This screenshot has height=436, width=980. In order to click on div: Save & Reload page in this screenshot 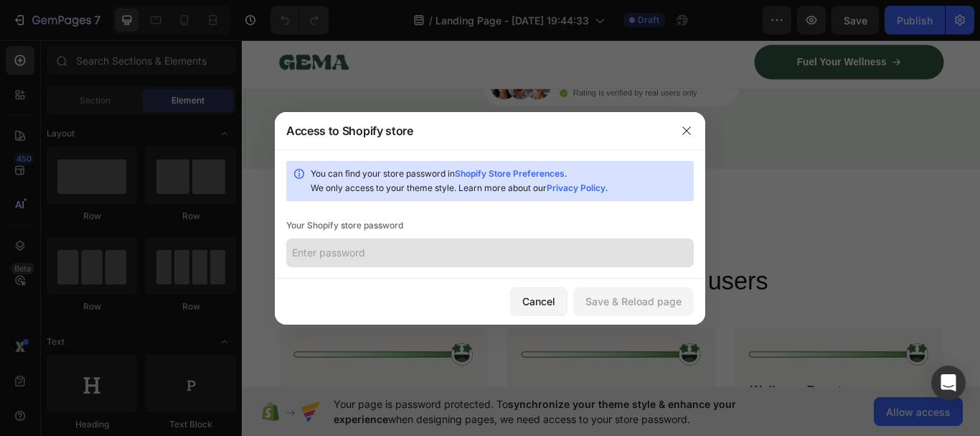, I will do `click(633, 300)`.